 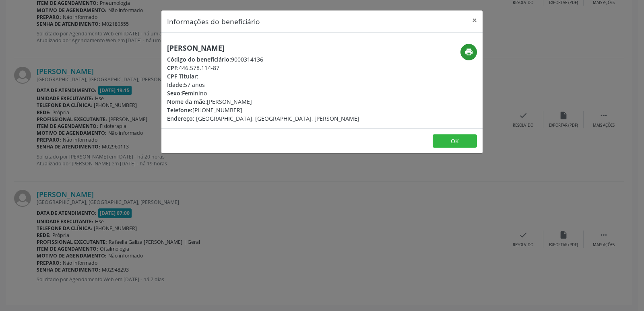 What do you see at coordinates (455, 141) in the screenshot?
I see `button: OK` at bounding box center [455, 141].